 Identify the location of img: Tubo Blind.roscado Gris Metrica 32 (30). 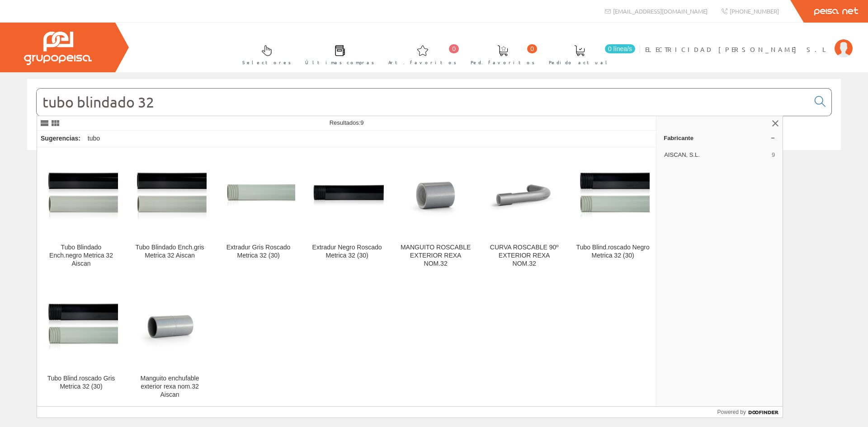
(81, 327).